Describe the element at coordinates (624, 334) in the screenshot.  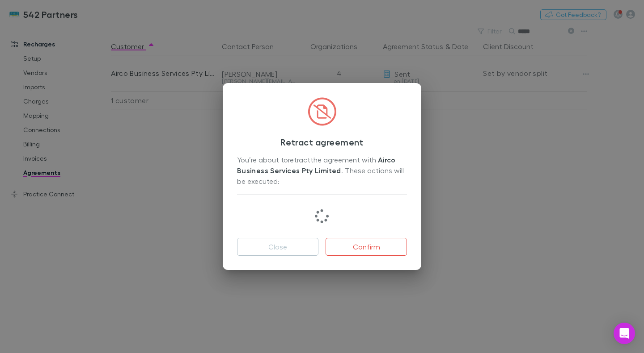
I see `div: Open Intercom Messenger` at that location.